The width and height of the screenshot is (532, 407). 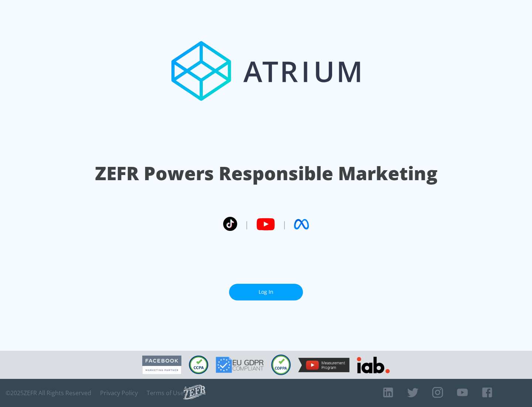 I want to click on img: GDPR Compliant, so click(x=240, y=365).